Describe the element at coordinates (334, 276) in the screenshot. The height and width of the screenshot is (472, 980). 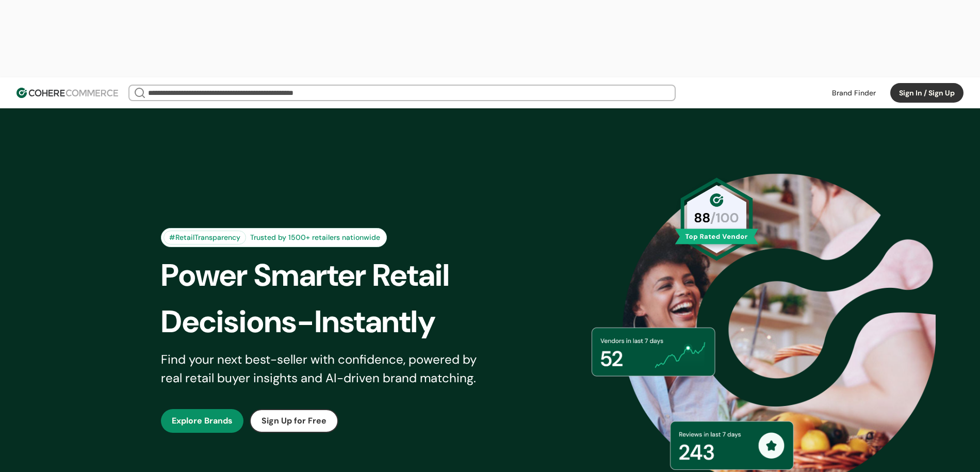
I see `div: Power Smarter Retail` at that location.